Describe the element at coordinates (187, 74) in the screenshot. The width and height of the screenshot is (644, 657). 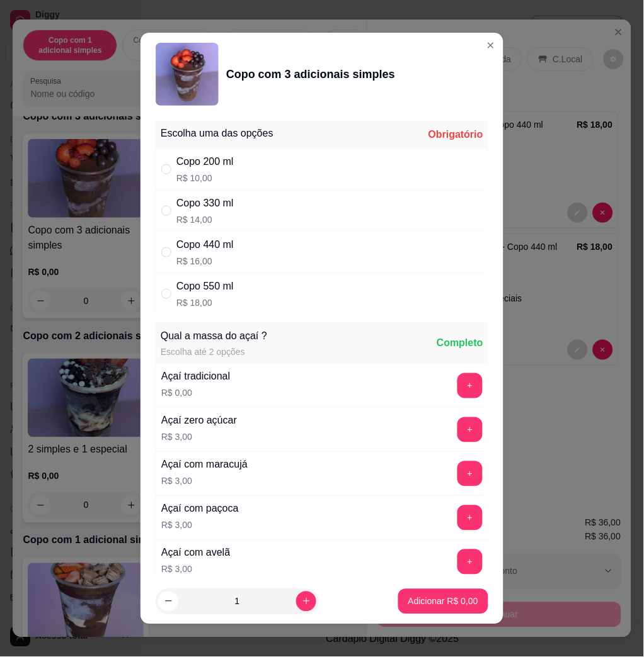
I see `img: product-image` at that location.